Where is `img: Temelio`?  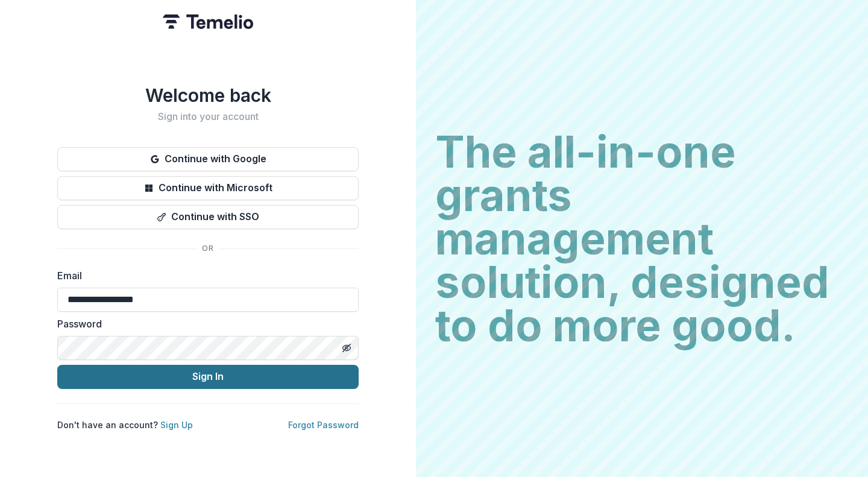
img: Temelio is located at coordinates (208, 21).